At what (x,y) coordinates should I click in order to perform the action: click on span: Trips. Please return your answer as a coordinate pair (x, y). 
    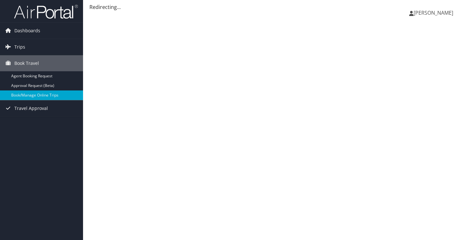
    Looking at the image, I should click on (20, 47).